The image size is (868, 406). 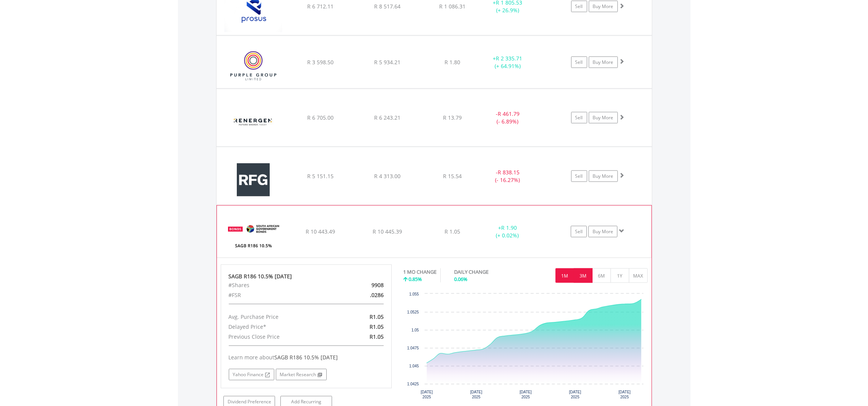 What do you see at coordinates (254, 236) in the screenshot?
I see `img: EQU.ZA.R186.png` at bounding box center [254, 236].